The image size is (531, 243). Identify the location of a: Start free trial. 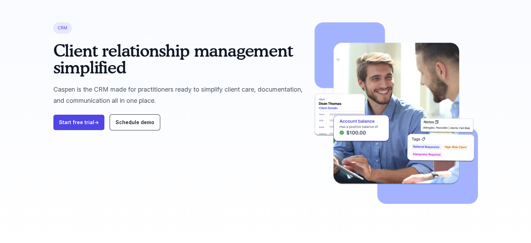
(79, 122).